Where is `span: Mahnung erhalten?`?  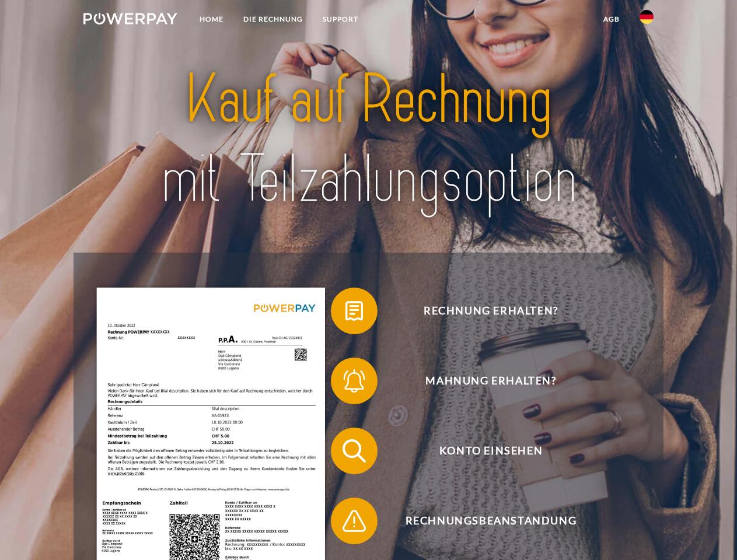 span: Mahnung erhalten? is located at coordinates (491, 381).